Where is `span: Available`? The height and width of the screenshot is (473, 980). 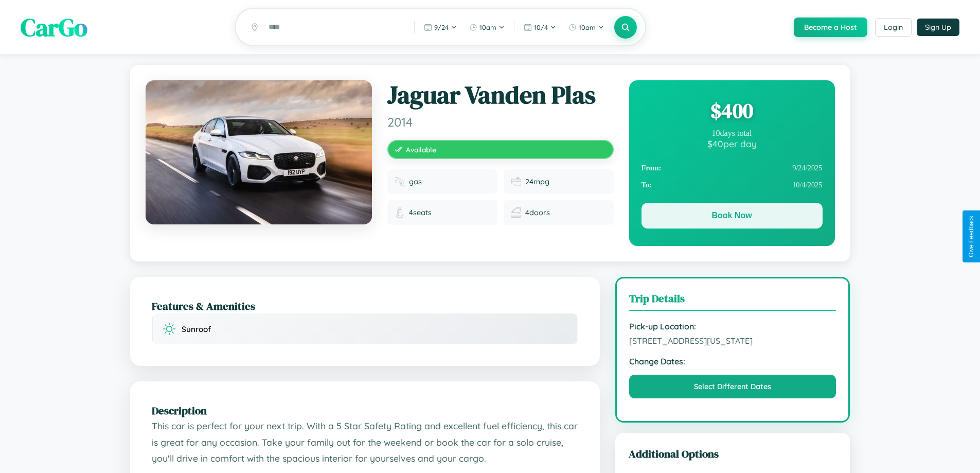
span: Available is located at coordinates (421, 150).